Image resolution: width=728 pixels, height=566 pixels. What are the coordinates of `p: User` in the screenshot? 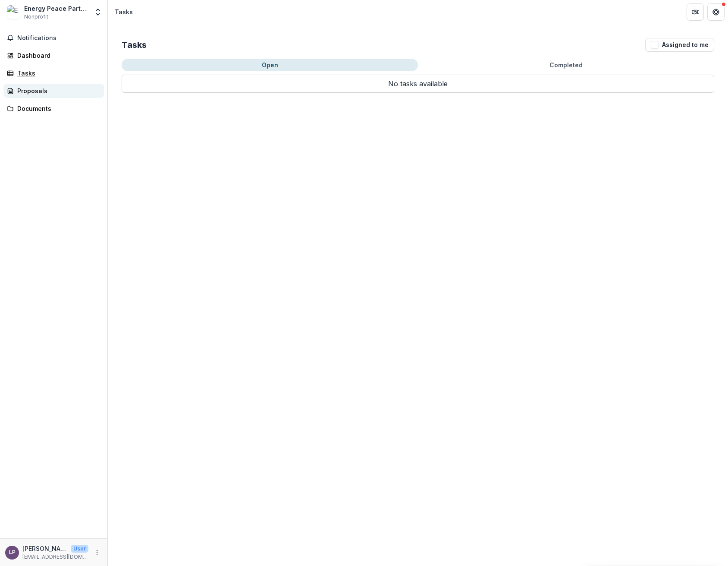 It's located at (80, 549).